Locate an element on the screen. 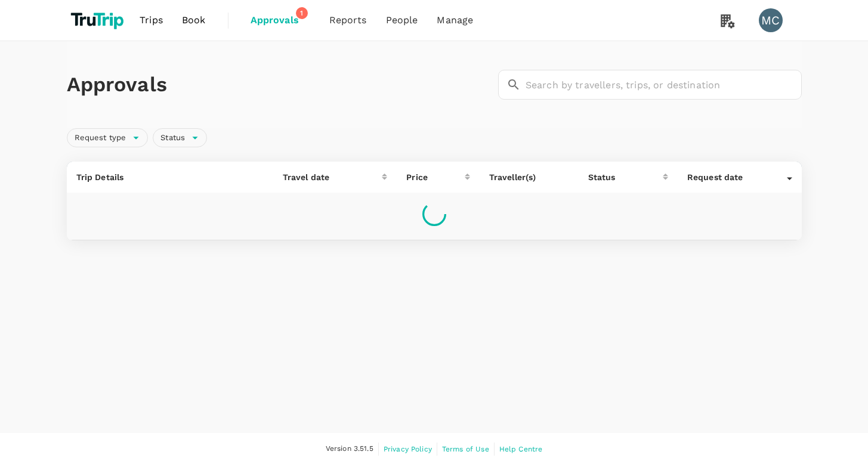 The width and height of the screenshot is (868, 464). div: Request type is located at coordinates (107, 138).